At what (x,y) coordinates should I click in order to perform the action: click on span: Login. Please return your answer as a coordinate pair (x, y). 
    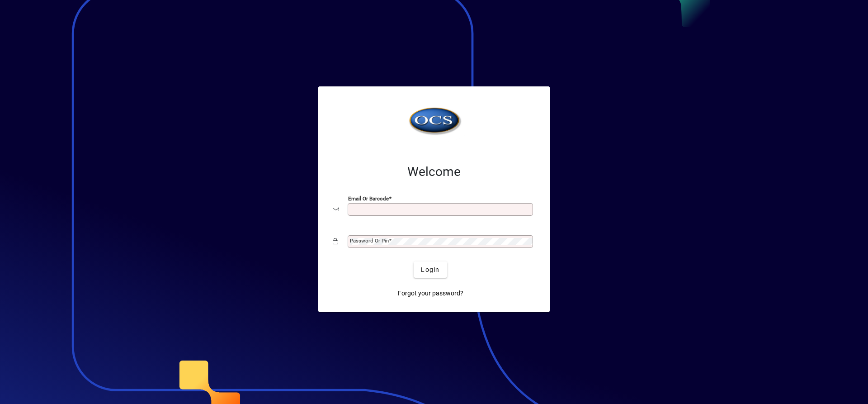
    Looking at the image, I should click on (430, 270).